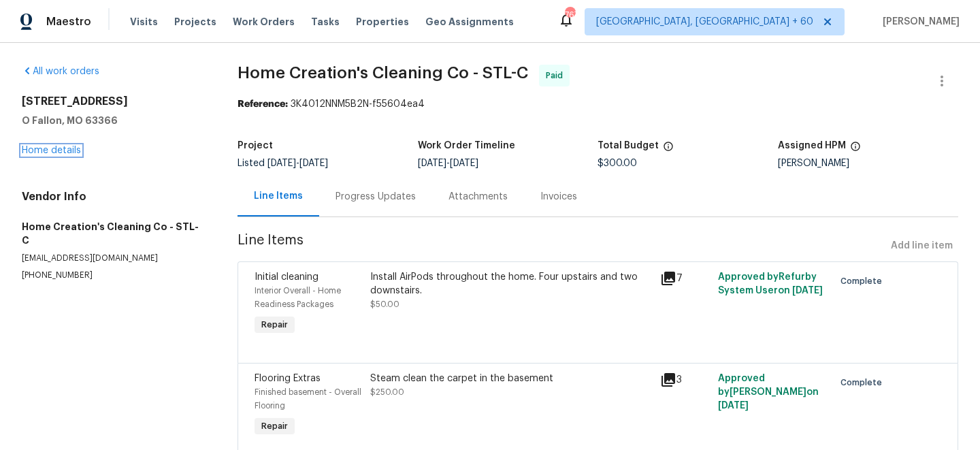  What do you see at coordinates (511, 378) in the screenshot?
I see `div: Steam clean the carpet in the basement` at bounding box center [511, 378].